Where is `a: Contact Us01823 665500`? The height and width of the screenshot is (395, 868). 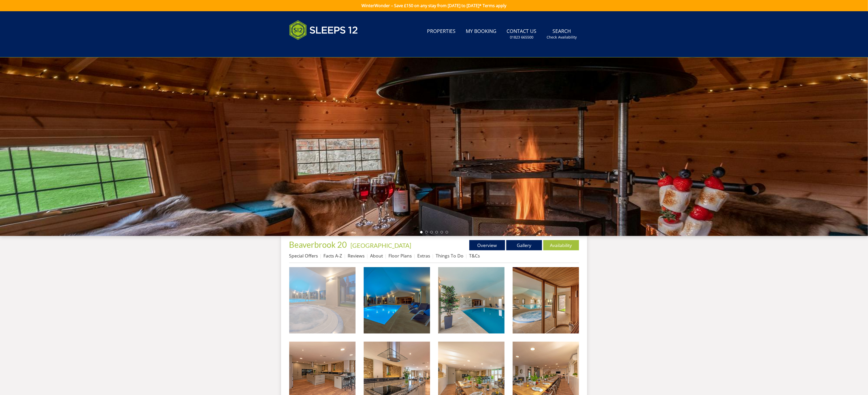 a: Contact Us01823 665500 is located at coordinates (521, 34).